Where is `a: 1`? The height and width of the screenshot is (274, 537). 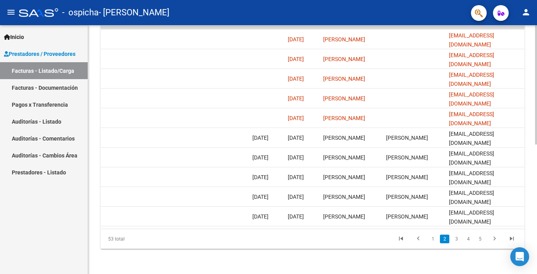 a: 1 is located at coordinates (433, 239).